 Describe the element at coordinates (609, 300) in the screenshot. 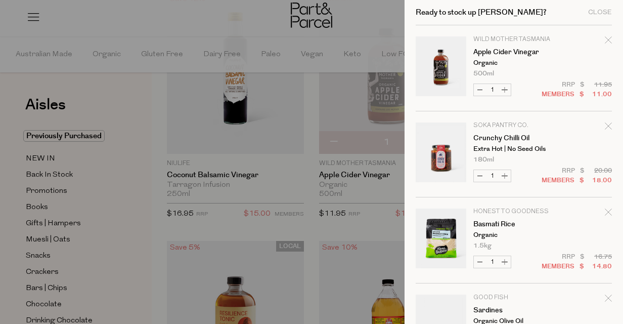

I see `div: Remove Sardines` at that location.